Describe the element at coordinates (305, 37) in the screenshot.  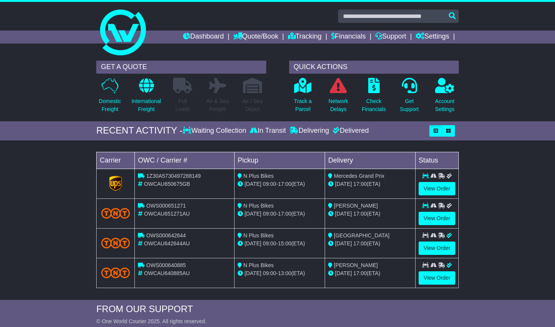
I see `a: Tracking` at that location.